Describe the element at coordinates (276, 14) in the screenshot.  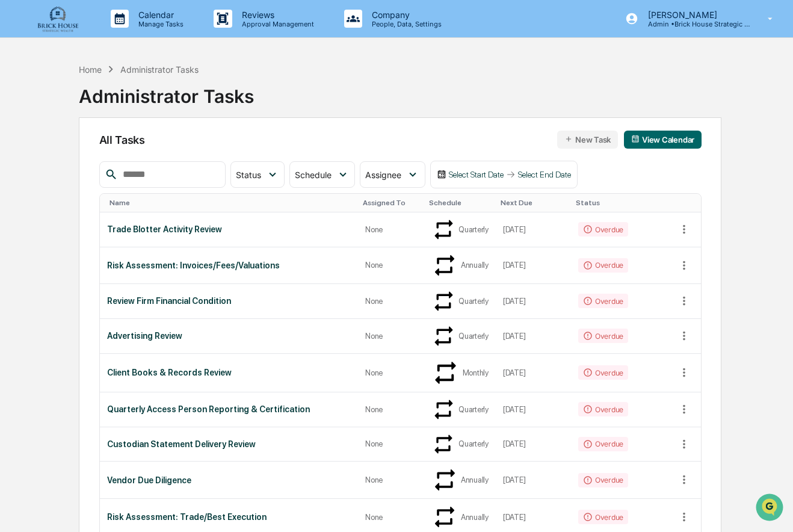
I see `p: Reviews` at that location.